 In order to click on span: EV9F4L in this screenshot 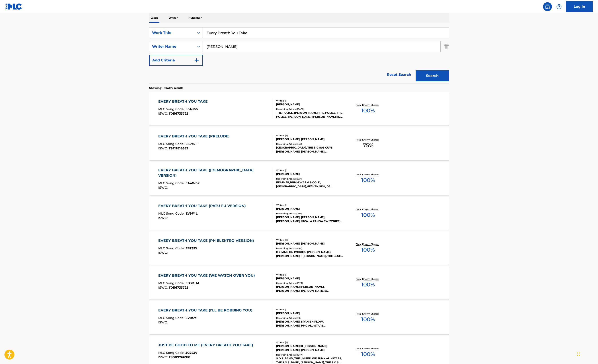, I will do `click(191, 213)`.